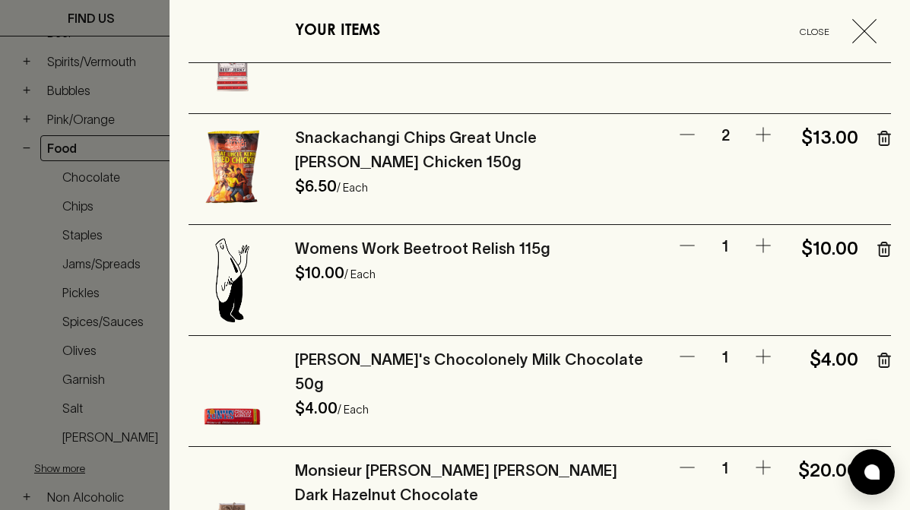  What do you see at coordinates (319, 273) in the screenshot?
I see `h6: $10.00` at bounding box center [319, 273].